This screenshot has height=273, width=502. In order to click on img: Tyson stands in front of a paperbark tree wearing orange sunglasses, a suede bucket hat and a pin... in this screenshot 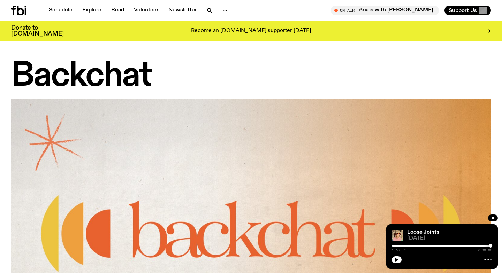, I will do `click(397, 235)`.